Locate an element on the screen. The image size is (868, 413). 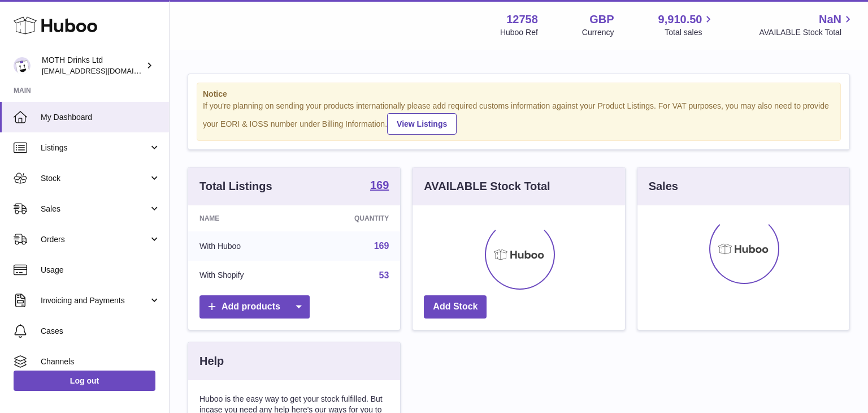
strong: 169 is located at coordinates (379, 185).